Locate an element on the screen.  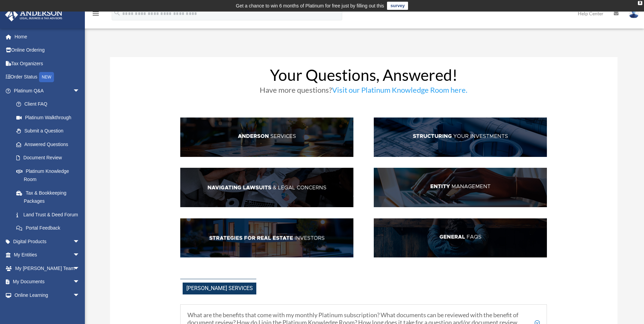
img: StructInv_hdr is located at coordinates (460, 137).